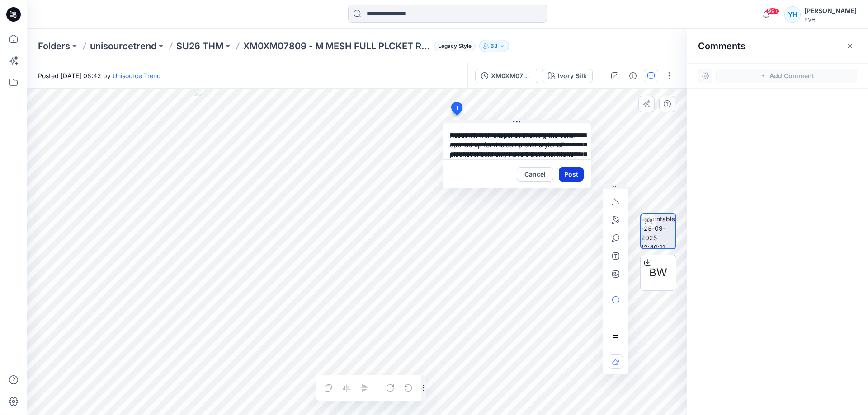 The width and height of the screenshot is (868, 415). Describe the element at coordinates (792, 14) in the screenshot. I see `div: YH` at that location.